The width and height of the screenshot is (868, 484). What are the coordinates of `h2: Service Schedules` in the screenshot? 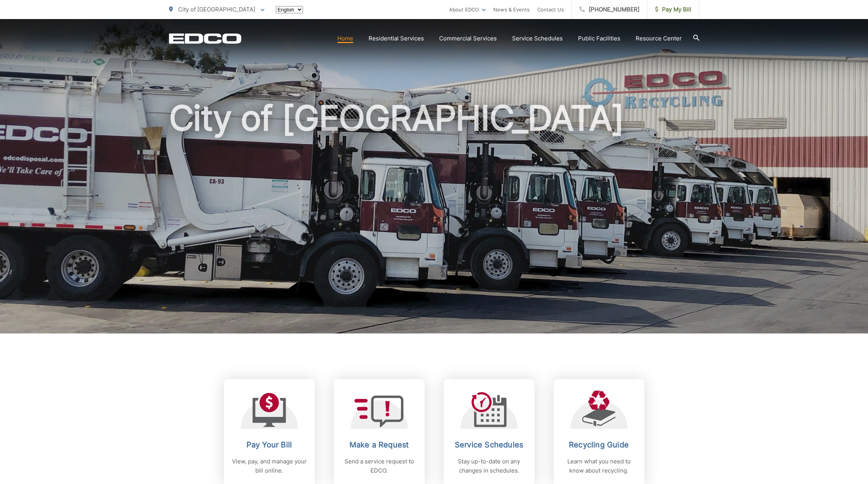 It's located at (489, 445).